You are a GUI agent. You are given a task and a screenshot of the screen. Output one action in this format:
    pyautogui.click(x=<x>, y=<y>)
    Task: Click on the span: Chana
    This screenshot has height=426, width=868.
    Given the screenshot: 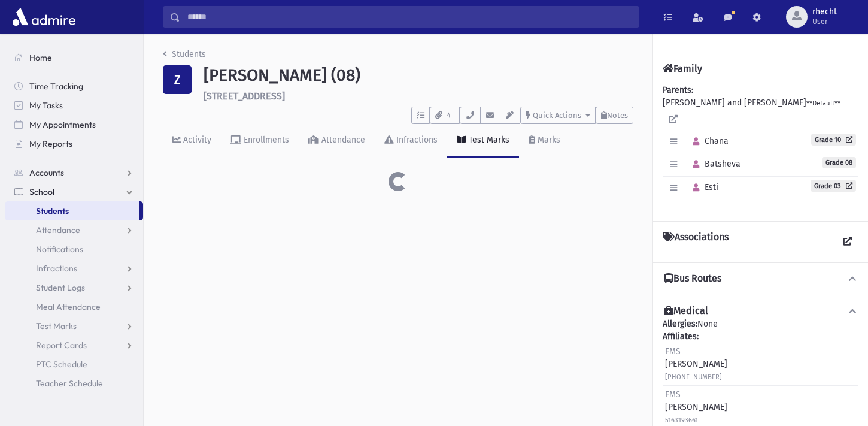 What is the action you would take?
    pyautogui.click(x=707, y=141)
    